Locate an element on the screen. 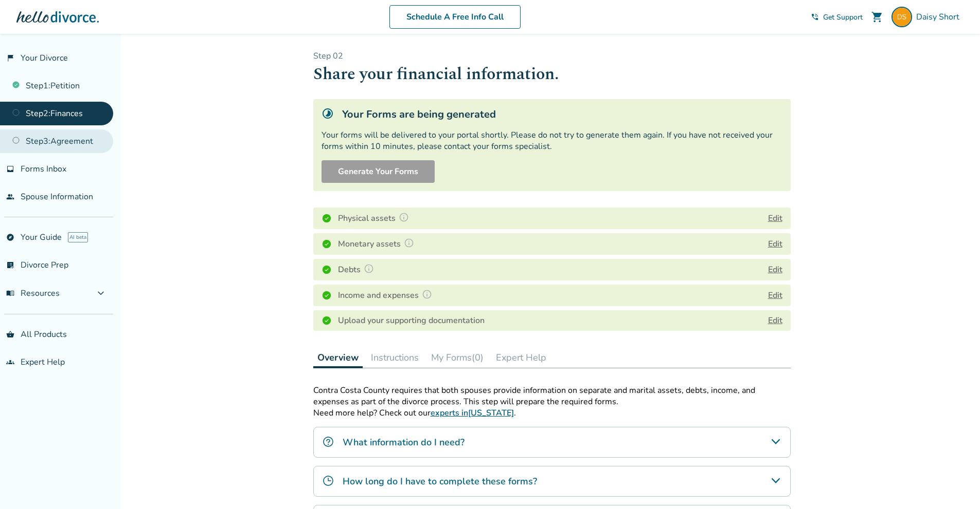 The image size is (980, 509). p: Contra Costa County requires that both spouses provide information on separate and marital assets... is located at coordinates (552, 396).